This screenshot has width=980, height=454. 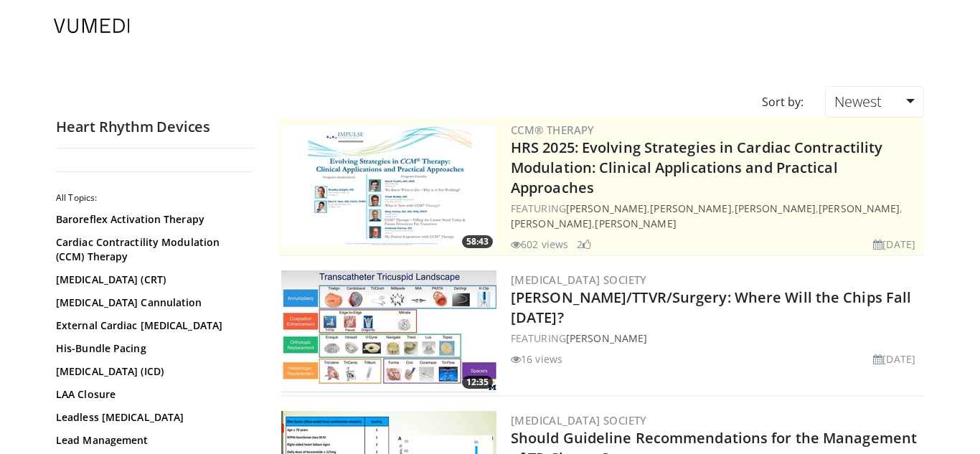 What do you see at coordinates (154, 198) in the screenshot?
I see `h2: All Topics:` at bounding box center [154, 198].